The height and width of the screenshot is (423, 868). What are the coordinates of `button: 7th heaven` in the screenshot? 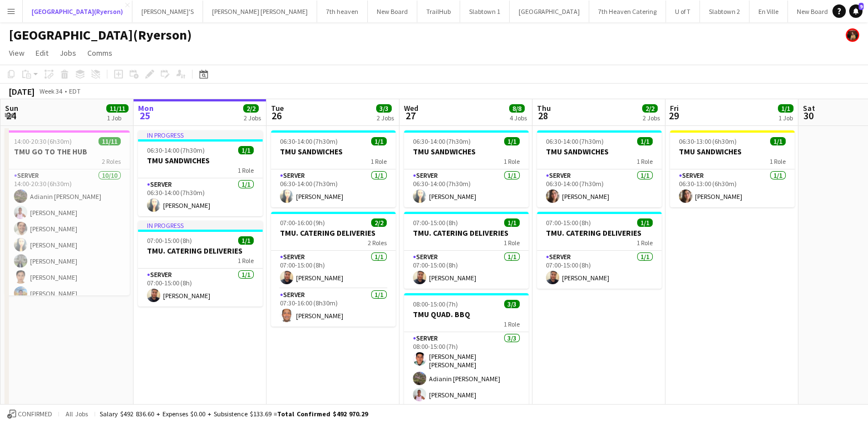 It's located at (342, 11).